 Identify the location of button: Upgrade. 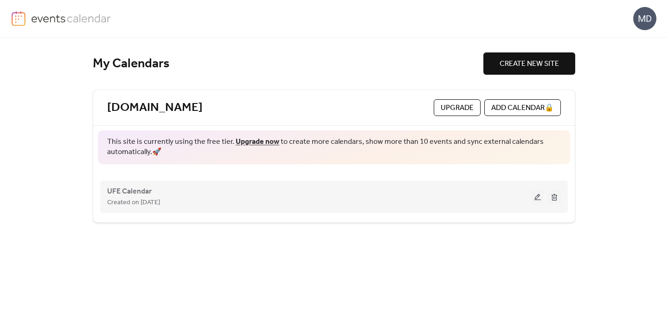
(457, 108).